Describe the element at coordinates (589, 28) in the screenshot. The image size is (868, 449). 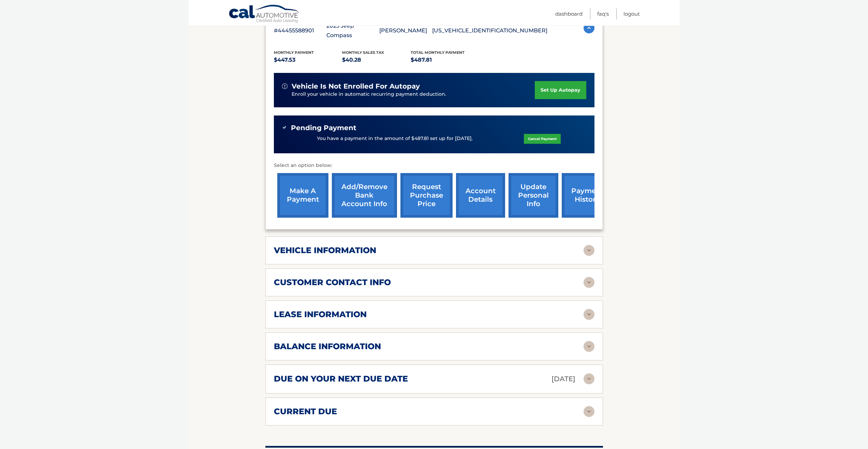
I see `img: accordion-active.svg` at that location.